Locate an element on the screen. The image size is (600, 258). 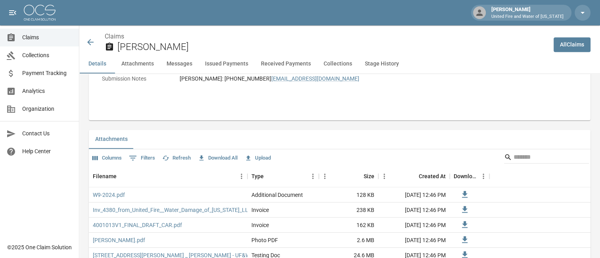
div: © 2025 One Claim Solution is located at coordinates (39, 247).